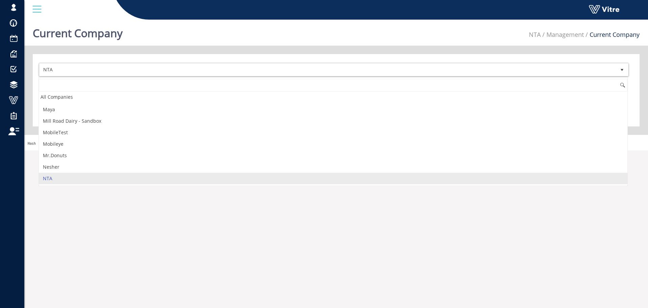 This screenshot has width=648, height=308. I want to click on h1: Current Company, so click(78, 31).